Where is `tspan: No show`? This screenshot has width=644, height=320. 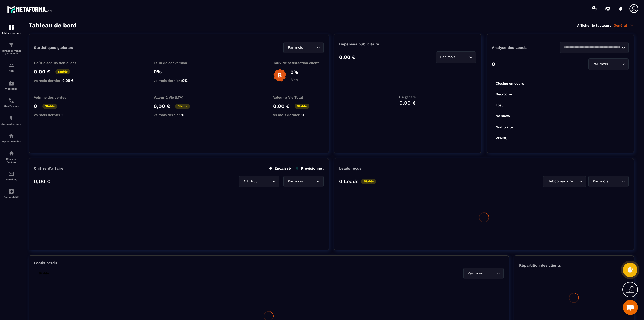
tspan: No show is located at coordinates (503, 116).